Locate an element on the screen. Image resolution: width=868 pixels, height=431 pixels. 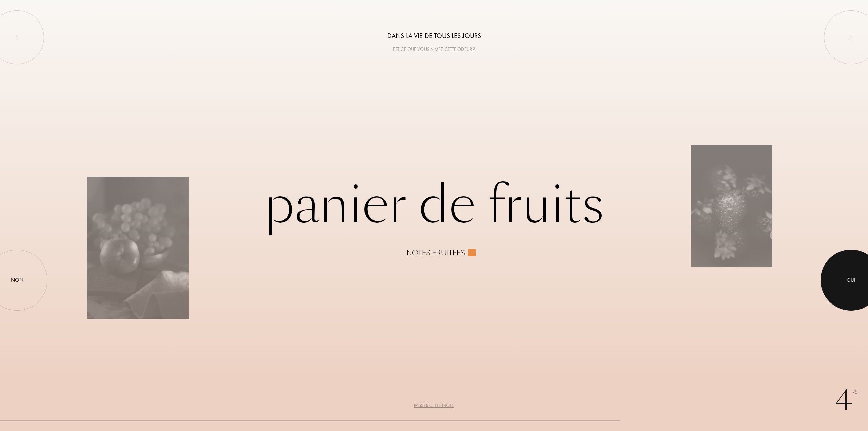
img: left_onboard.svg is located at coordinates (17, 37).